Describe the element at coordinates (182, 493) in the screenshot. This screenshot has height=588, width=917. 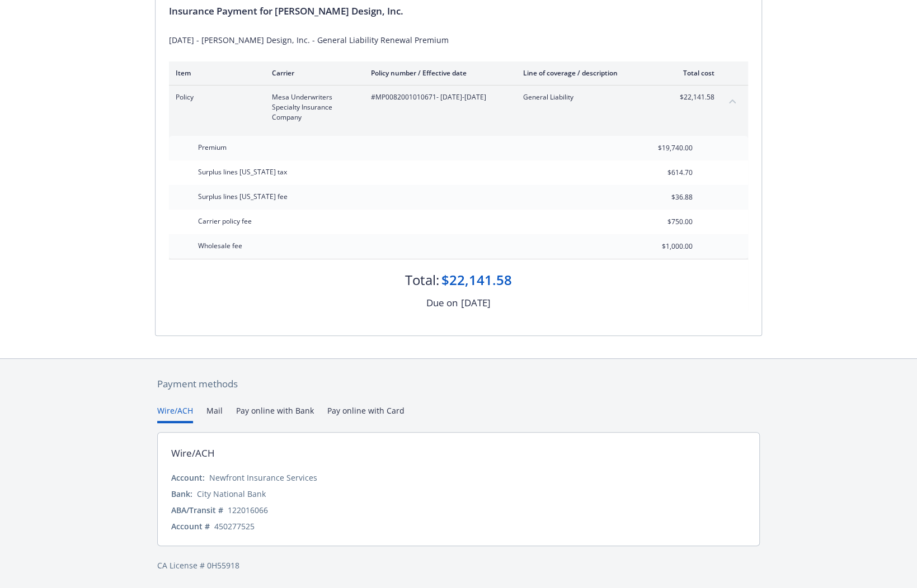
I see `div: Bank:` at that location.